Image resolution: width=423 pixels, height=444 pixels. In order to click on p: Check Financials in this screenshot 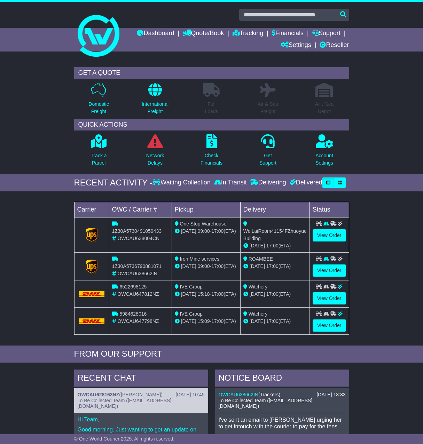, I will do `click(211, 159)`.